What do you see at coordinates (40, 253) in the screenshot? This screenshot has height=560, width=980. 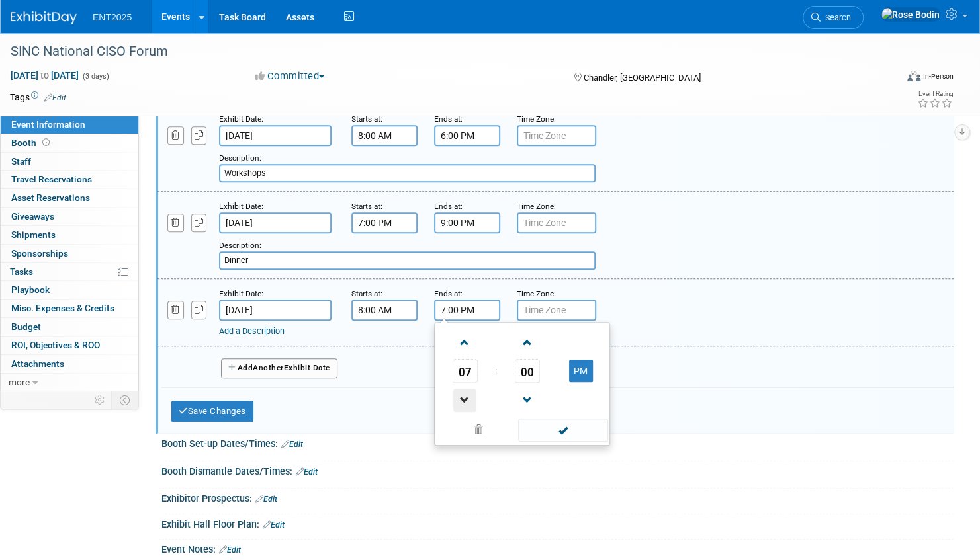 I see `span: Sponsorships` at bounding box center [40, 253].